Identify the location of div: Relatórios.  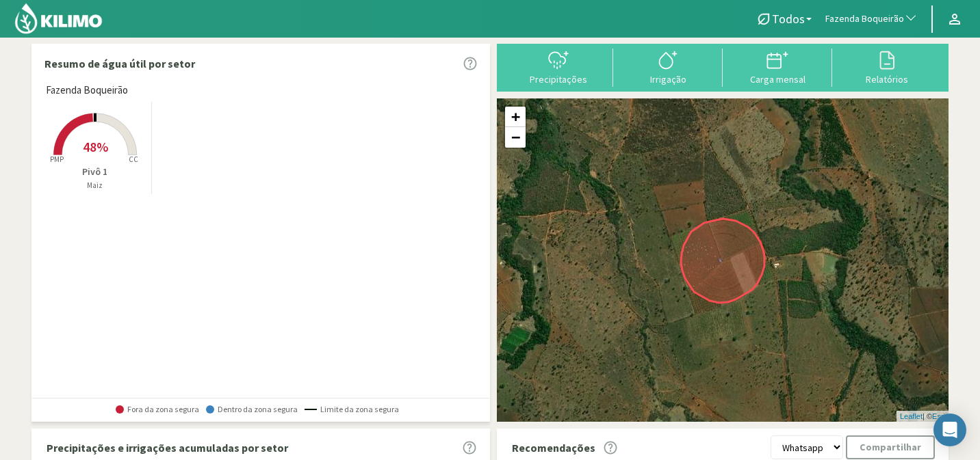
(887, 80).